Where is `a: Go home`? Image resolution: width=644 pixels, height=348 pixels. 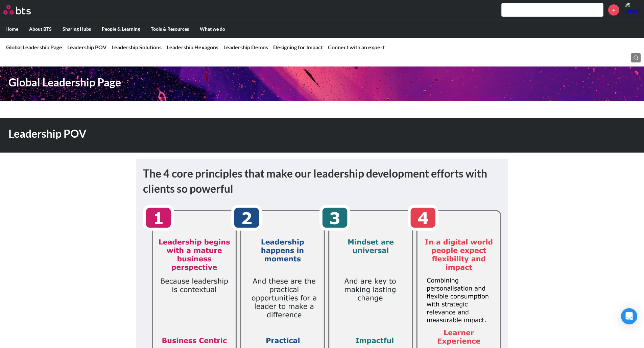 a: Go home is located at coordinates (23, 10).